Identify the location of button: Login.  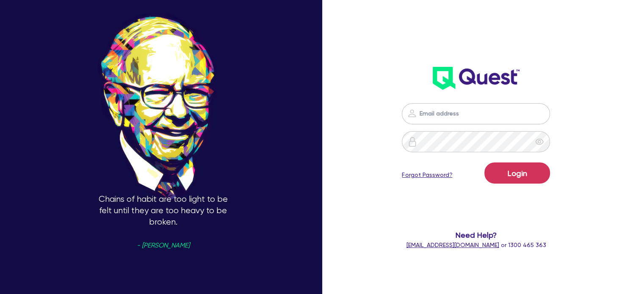
(517, 173).